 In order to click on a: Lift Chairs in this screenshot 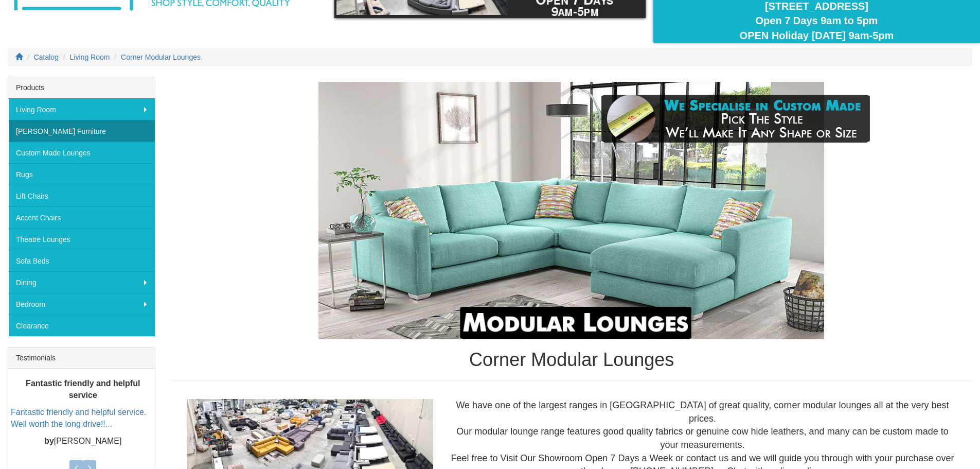, I will do `click(81, 195)`.